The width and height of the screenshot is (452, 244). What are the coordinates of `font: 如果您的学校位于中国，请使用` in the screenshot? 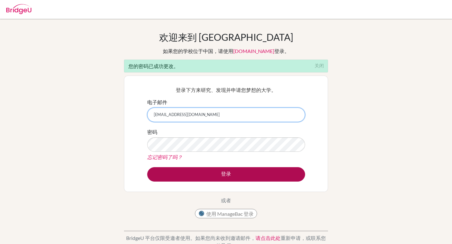 It's located at (198, 51).